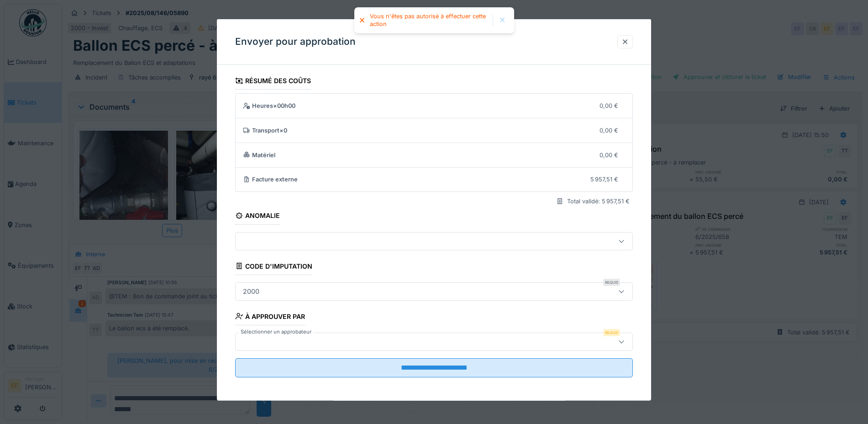  I want to click on div: 2000, so click(251, 291).